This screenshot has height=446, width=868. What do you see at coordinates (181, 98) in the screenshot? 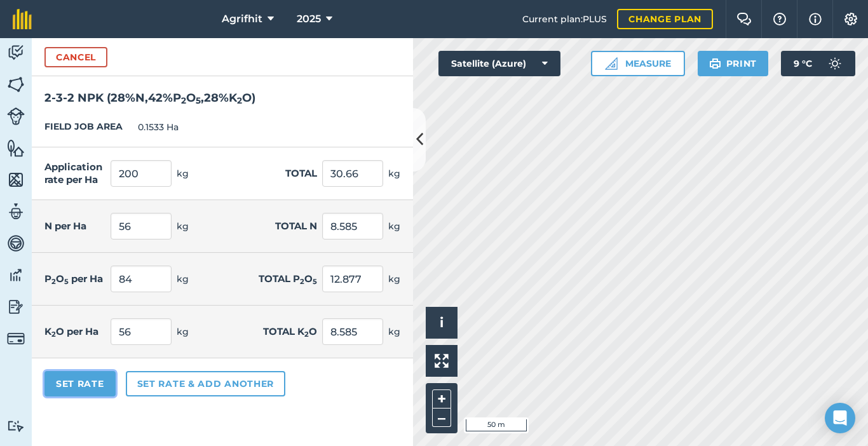
I see `strong: ( 28 % N , 42 % P O , 28 % K O )` at bounding box center [181, 98].